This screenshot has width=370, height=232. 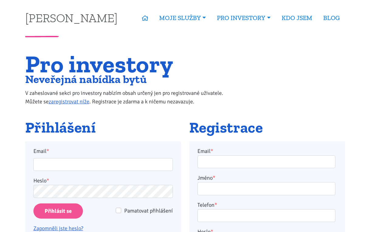 I want to click on h2: Registrace, so click(x=267, y=128).